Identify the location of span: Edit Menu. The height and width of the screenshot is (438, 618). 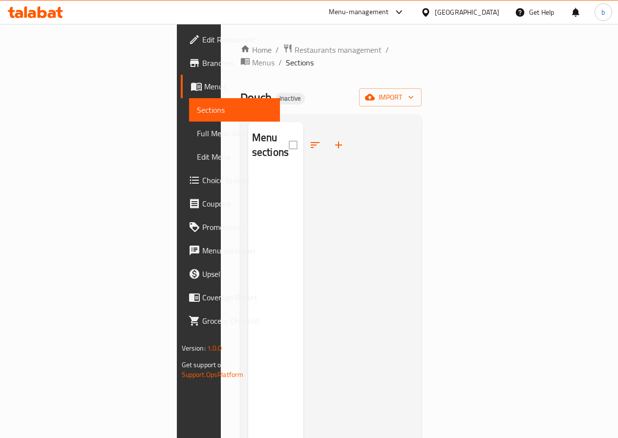
(235, 157).